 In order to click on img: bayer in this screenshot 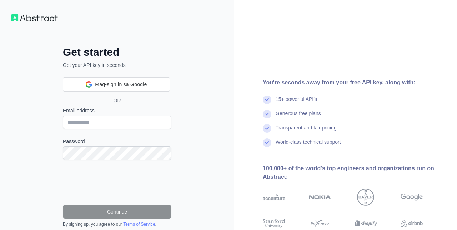, I will do `click(366, 197)`.